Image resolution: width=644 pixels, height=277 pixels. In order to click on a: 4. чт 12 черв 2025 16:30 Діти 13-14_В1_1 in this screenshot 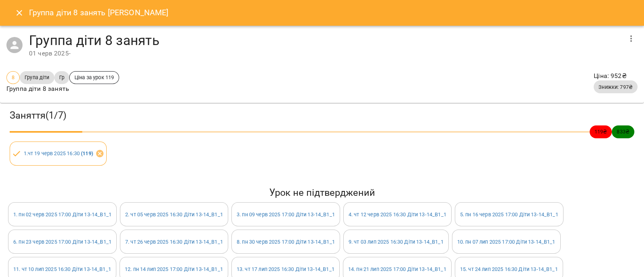, I will do `click(397, 214)`.